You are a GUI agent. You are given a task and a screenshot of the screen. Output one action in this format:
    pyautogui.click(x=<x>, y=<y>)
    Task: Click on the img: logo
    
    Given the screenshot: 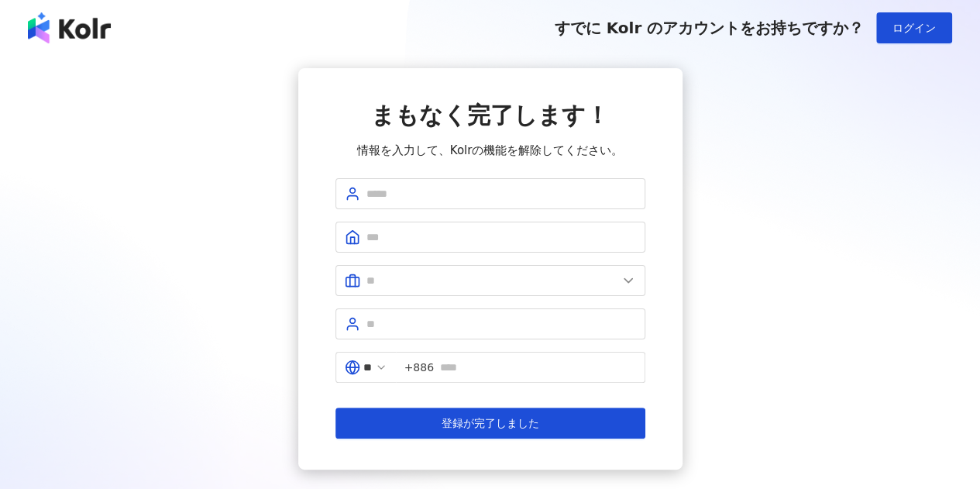 What is the action you would take?
    pyautogui.click(x=69, y=28)
    